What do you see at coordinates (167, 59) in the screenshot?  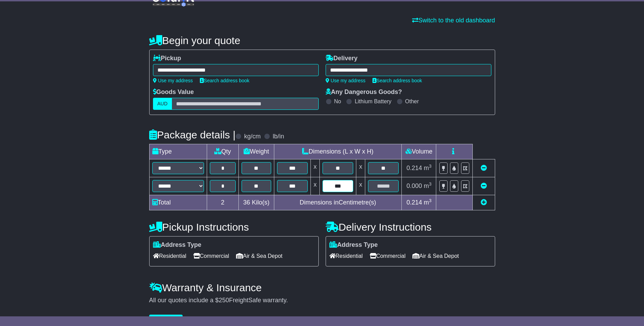 I see `label: Pickup` at bounding box center [167, 59].